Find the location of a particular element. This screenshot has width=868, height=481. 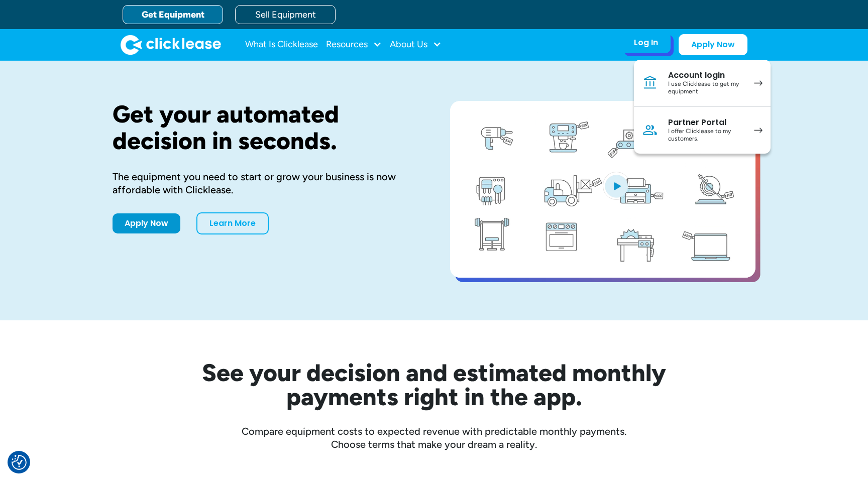

img: Blue play button logo on a light blue circular background is located at coordinates (616, 186).